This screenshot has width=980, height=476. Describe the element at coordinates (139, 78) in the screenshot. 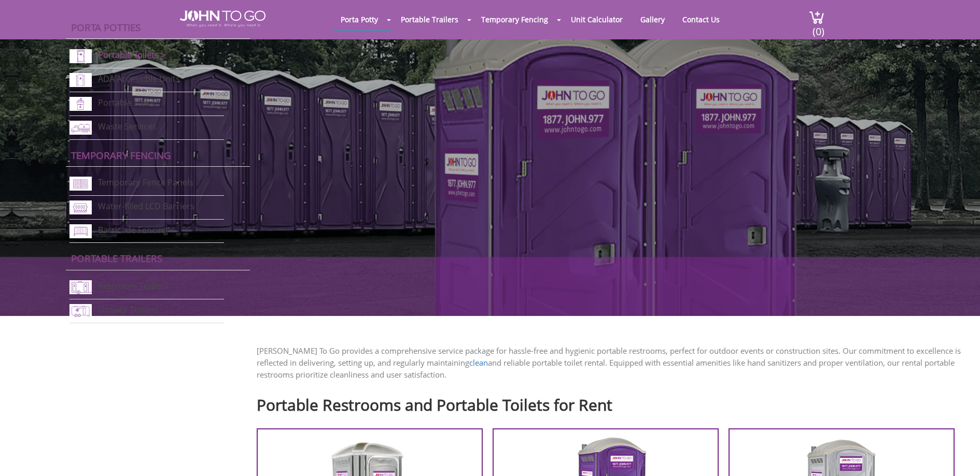

I see `a: ADA Accessible Units` at that location.